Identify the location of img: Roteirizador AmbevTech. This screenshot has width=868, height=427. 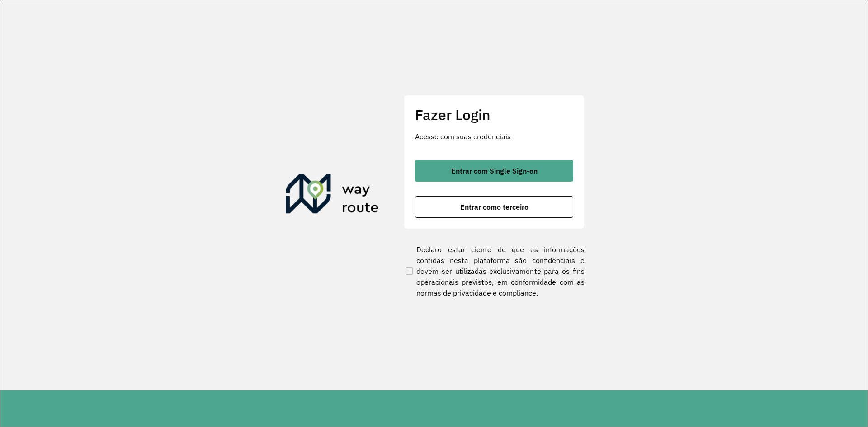
(332, 195).